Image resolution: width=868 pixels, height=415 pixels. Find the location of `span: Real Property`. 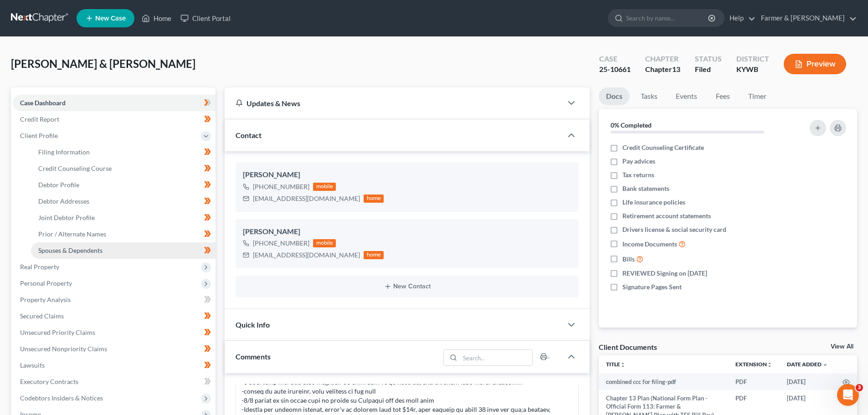

span: Real Property is located at coordinates (40, 266).